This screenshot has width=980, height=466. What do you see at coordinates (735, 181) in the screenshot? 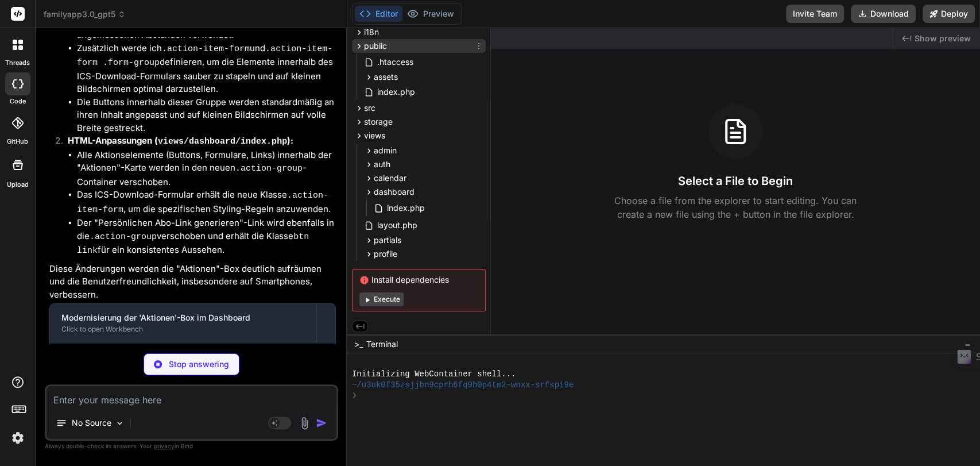
I see `h3: Select a File to Begin` at bounding box center [735, 181].